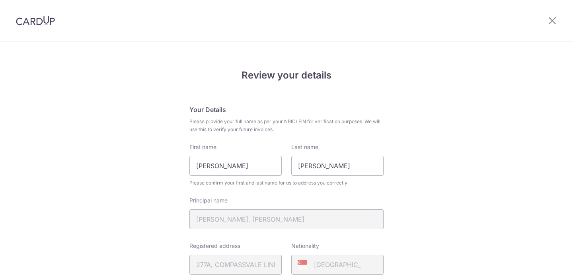  I want to click on input: First Name, so click(236, 166).